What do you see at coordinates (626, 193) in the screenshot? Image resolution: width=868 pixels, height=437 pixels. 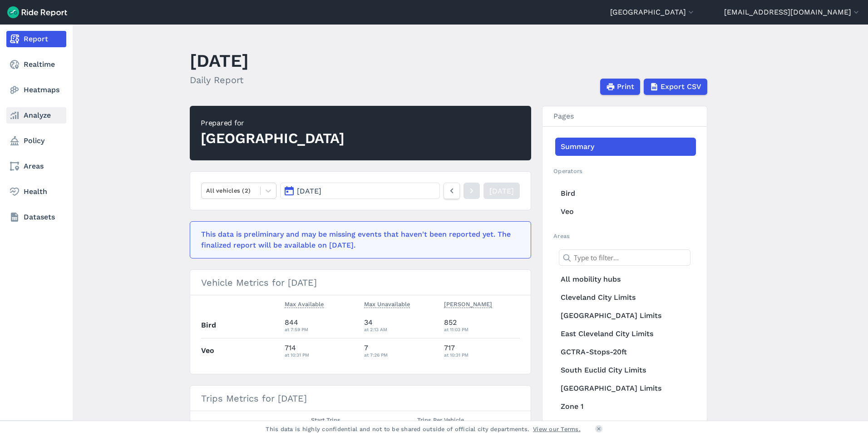 I see `a: Bird` at bounding box center [626, 193].